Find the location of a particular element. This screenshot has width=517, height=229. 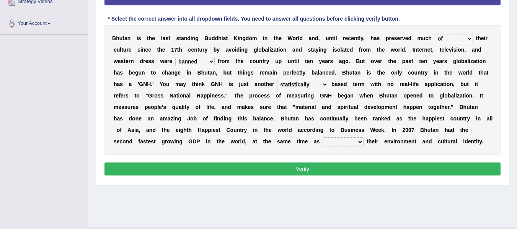

b: b is located at coordinates (215, 50).